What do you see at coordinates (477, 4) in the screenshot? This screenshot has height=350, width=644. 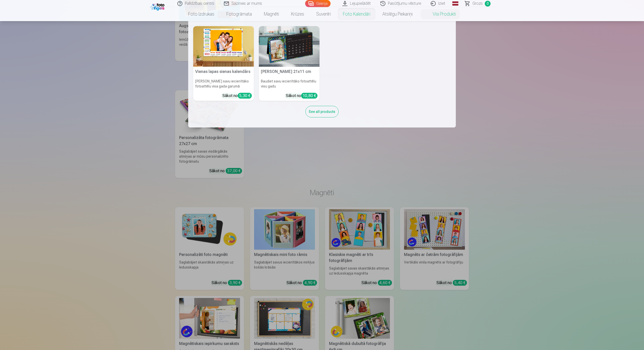 I see `span: Grozs` at bounding box center [477, 4].